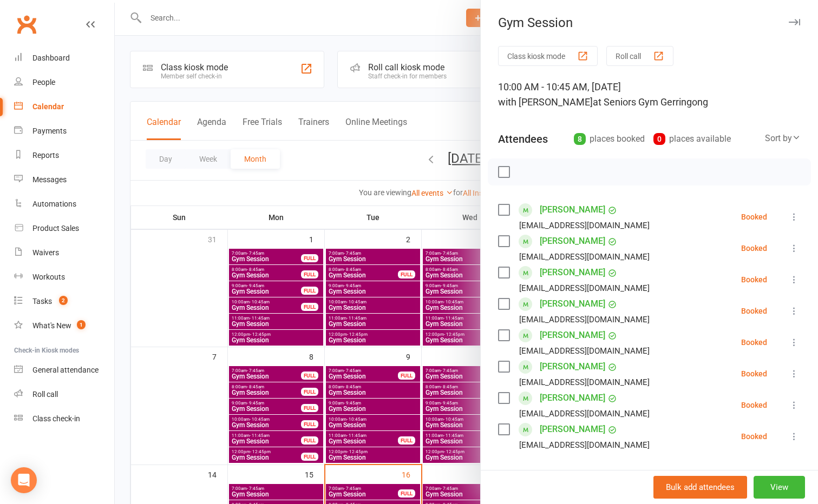  What do you see at coordinates (52, 326) in the screenshot?
I see `div: What's New` at bounding box center [52, 326].